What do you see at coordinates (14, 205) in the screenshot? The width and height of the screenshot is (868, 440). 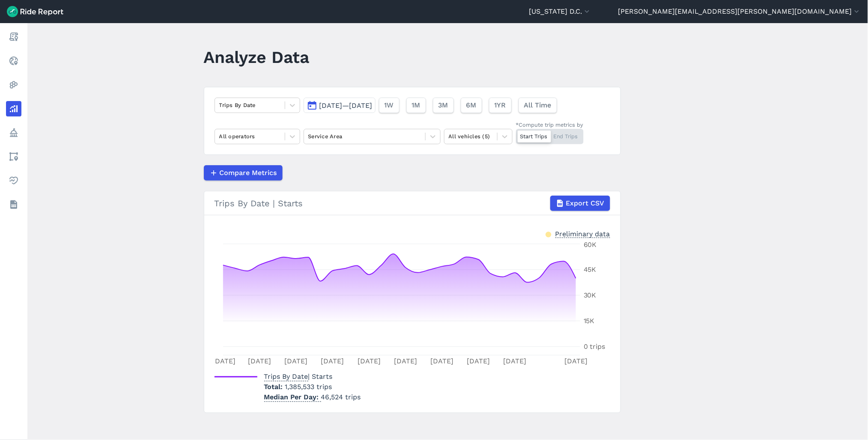 I see `a: Datasets` at bounding box center [14, 205].